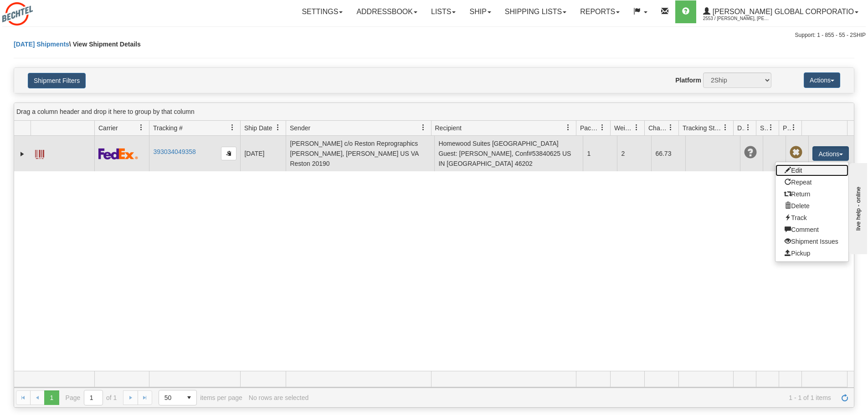  I want to click on a: Label, so click(39, 153).